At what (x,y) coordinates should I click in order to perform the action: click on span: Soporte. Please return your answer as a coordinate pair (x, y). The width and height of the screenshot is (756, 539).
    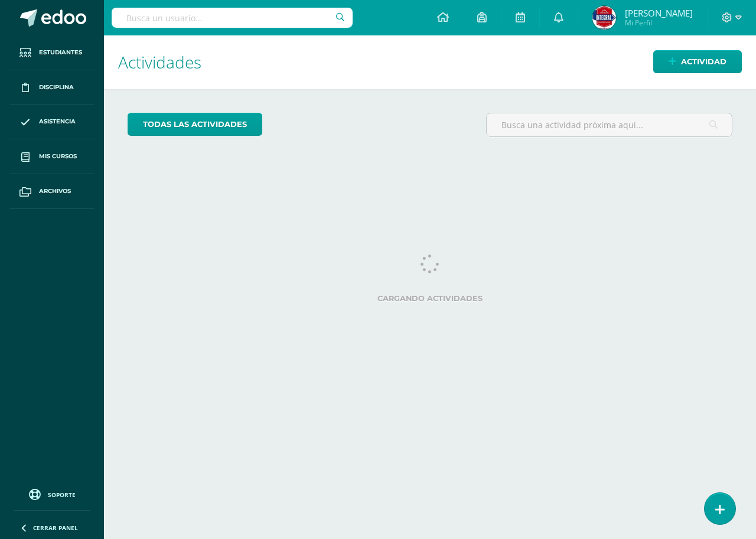
    Looking at the image, I should click on (61, 494).